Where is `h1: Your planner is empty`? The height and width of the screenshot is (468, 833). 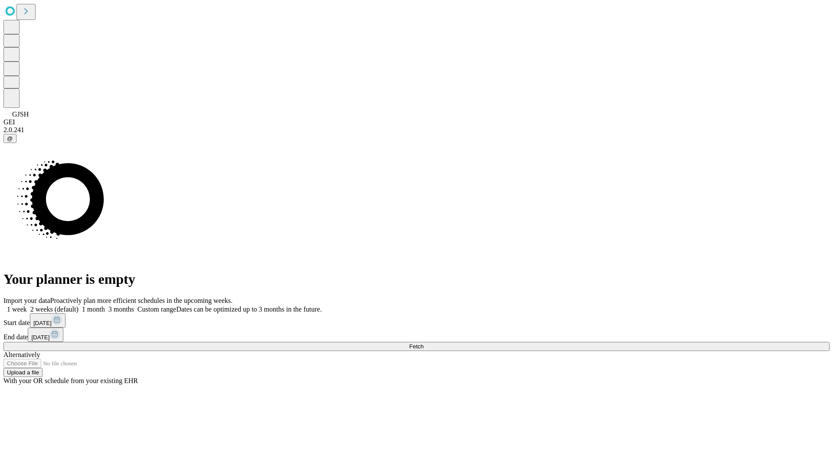
h1: Your planner is empty is located at coordinates (416, 279).